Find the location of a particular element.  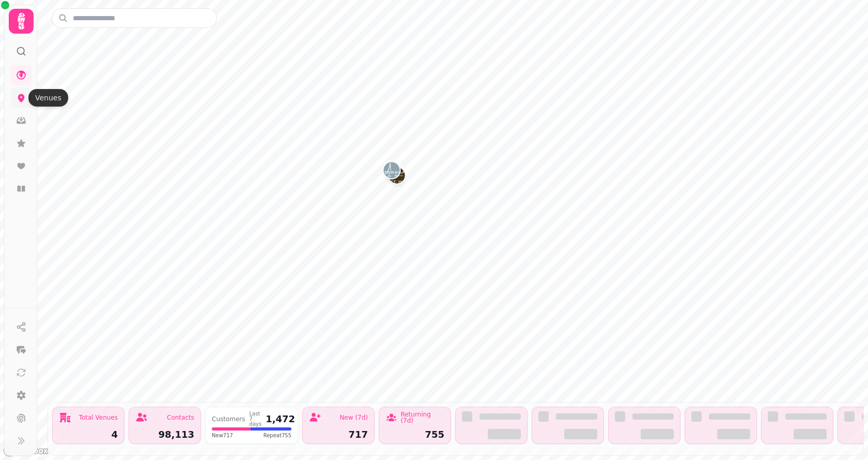

span: Repeat 755 is located at coordinates (278, 435).